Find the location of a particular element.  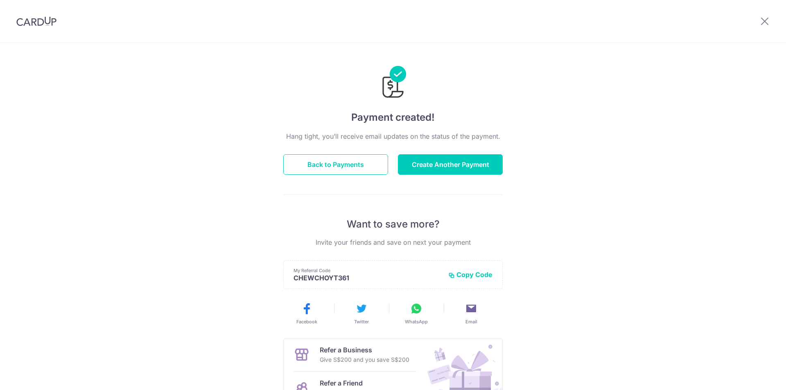

button: Back to Payments is located at coordinates (336, 165).